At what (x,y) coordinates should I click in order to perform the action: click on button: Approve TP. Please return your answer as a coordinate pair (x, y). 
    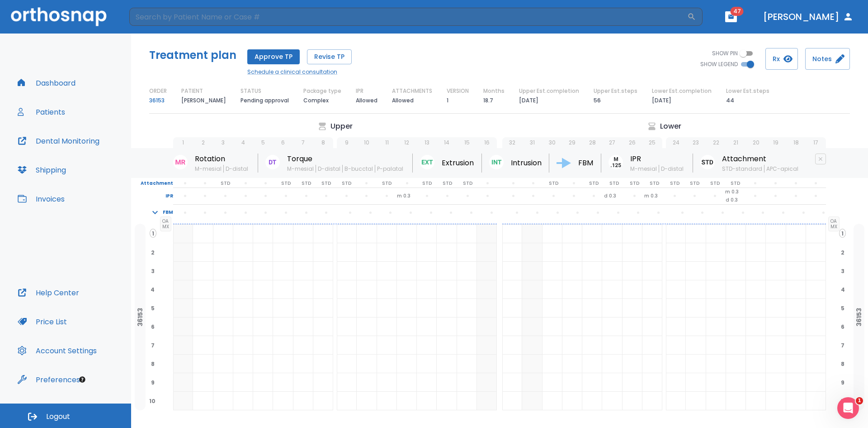
    Looking at the image, I should click on (273, 57).